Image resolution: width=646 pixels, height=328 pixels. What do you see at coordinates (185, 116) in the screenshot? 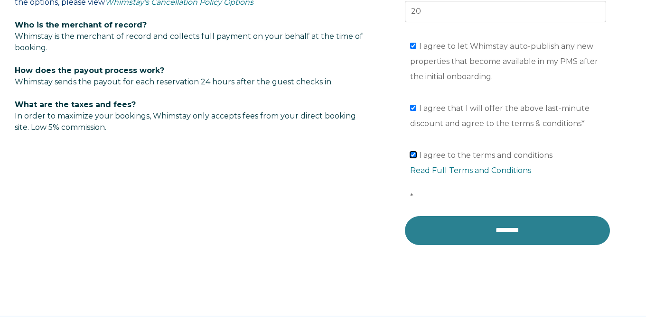
I see `span: In order to maximize your bookings, Whimstay only accepts fees from your direct booking site. Low...` at bounding box center [185, 116].